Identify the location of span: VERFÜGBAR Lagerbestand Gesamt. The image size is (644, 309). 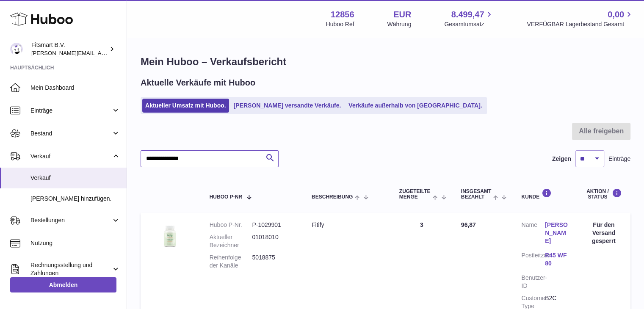
(580, 24).